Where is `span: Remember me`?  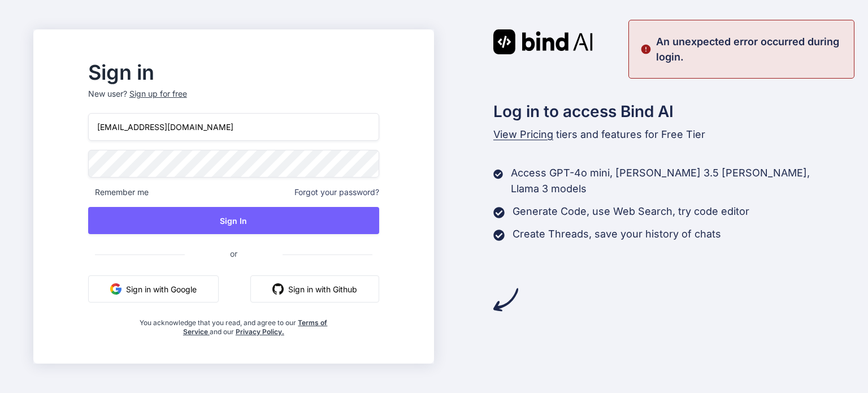
span: Remember me is located at coordinates (118, 192).